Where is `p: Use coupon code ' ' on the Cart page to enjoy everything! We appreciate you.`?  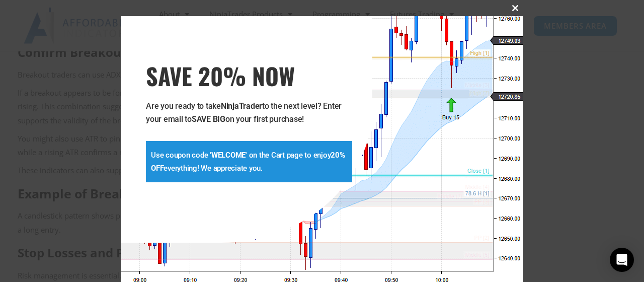 p: Use coupon code ' ' on the Cart page to enjoy everything! We appreciate you. is located at coordinates (249, 161).